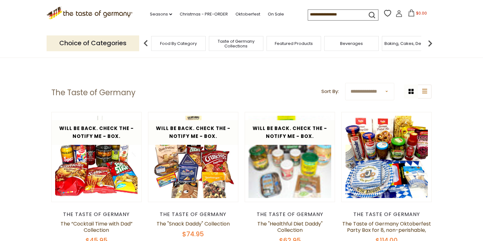  What do you see at coordinates (93, 93) in the screenshot?
I see `h1: The Taste of Germany` at bounding box center [93, 93].